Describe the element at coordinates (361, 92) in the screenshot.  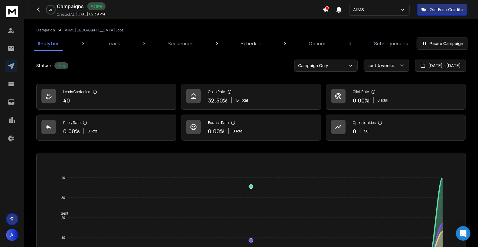
I see `p: Click Rate` at that location.